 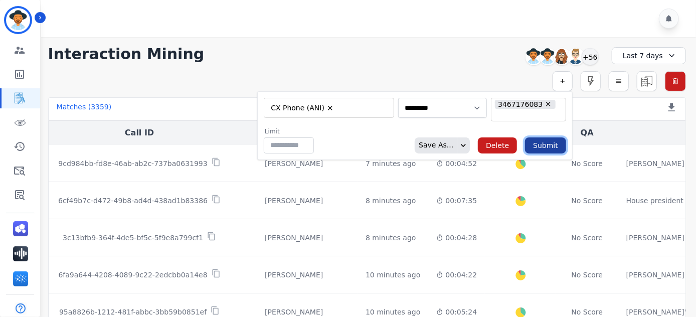 I want to click on div: 00:04:52, so click(x=456, y=164).